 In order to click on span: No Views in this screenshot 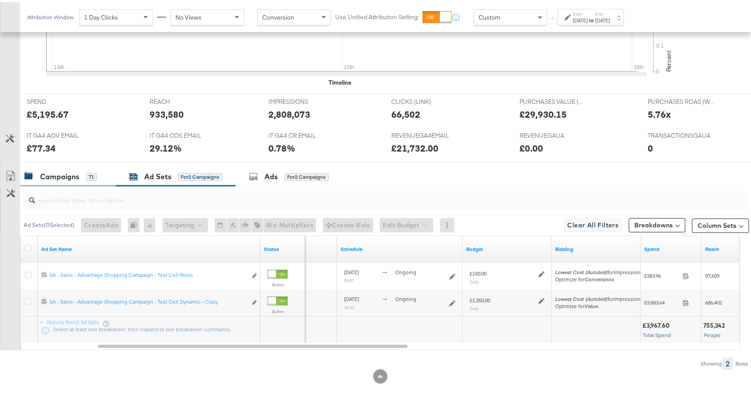, I will do `click(188, 15)`.